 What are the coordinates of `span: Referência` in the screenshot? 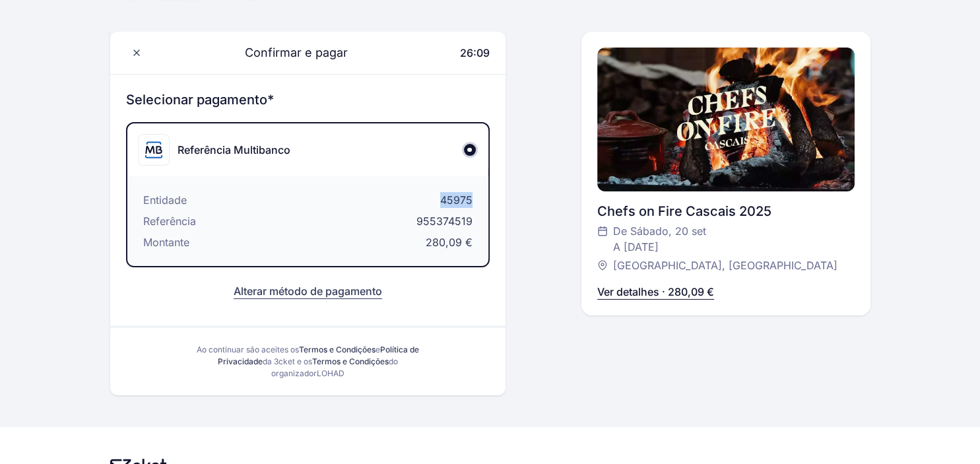 It's located at (170, 221).